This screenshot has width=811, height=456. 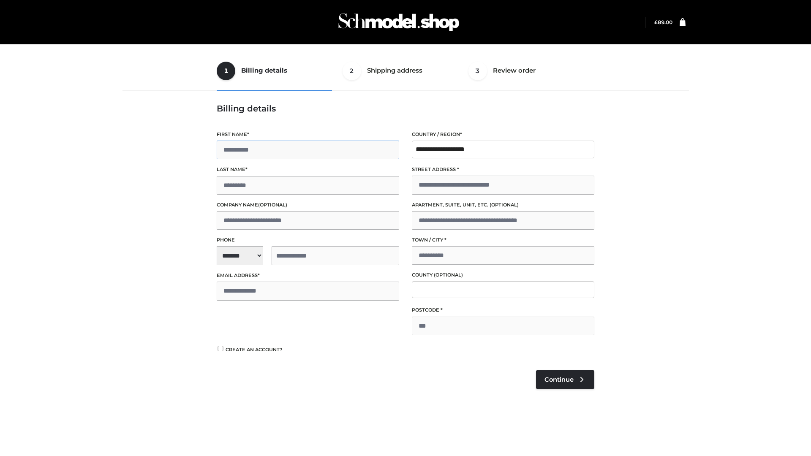 What do you see at coordinates (559, 380) in the screenshot?
I see `span: Continue` at bounding box center [559, 380].